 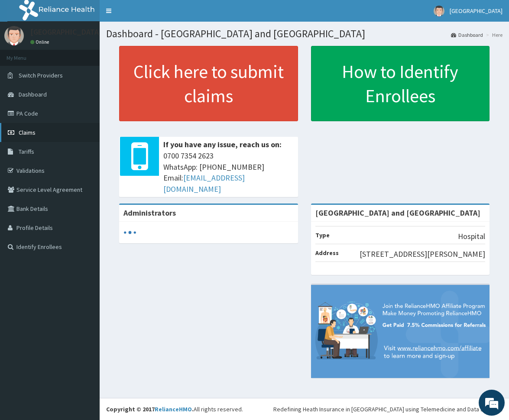 I want to click on svg: audio-loading, so click(x=130, y=232).